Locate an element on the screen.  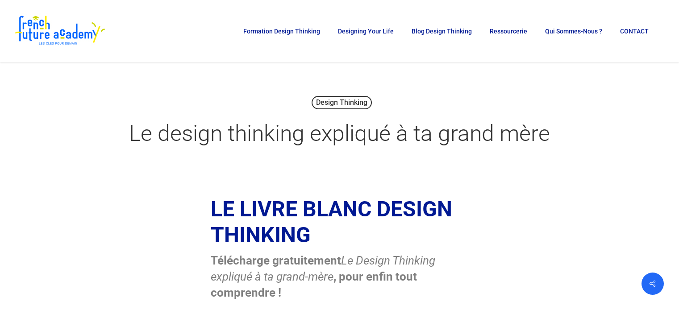
h2: LE LIVRE BLANC DESIGN THINKING is located at coordinates (339, 222).